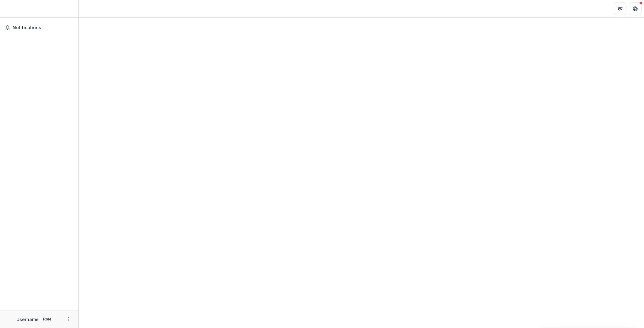 The width and height of the screenshot is (644, 328). I want to click on p: Role, so click(47, 319).